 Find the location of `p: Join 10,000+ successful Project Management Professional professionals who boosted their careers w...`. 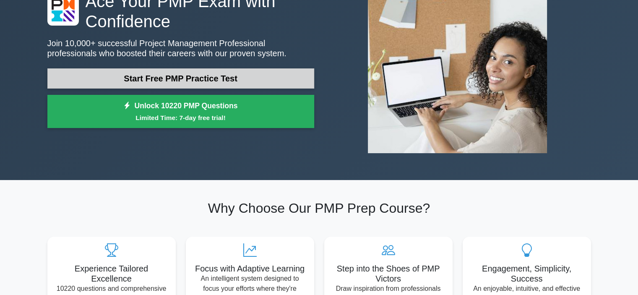

p: Join 10,000+ successful Project Management Professional professionals who boosted their careers w... is located at coordinates (181, 48).